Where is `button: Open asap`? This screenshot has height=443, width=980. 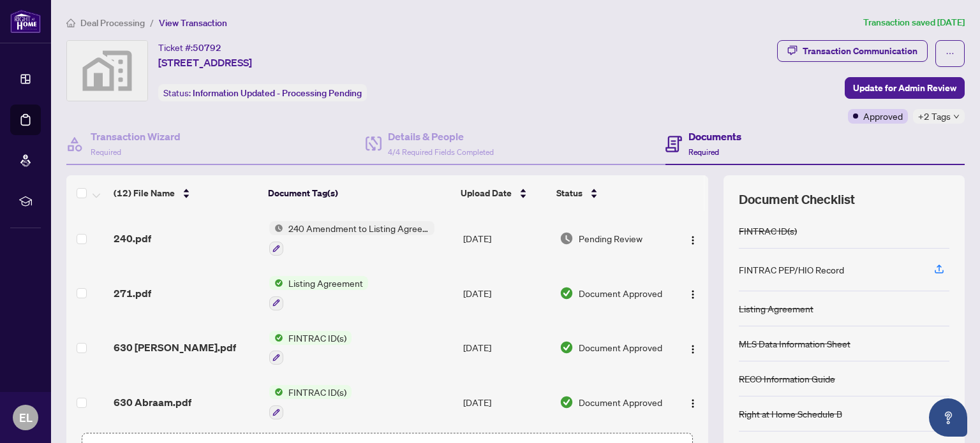 button: Open asap is located at coordinates (948, 417).